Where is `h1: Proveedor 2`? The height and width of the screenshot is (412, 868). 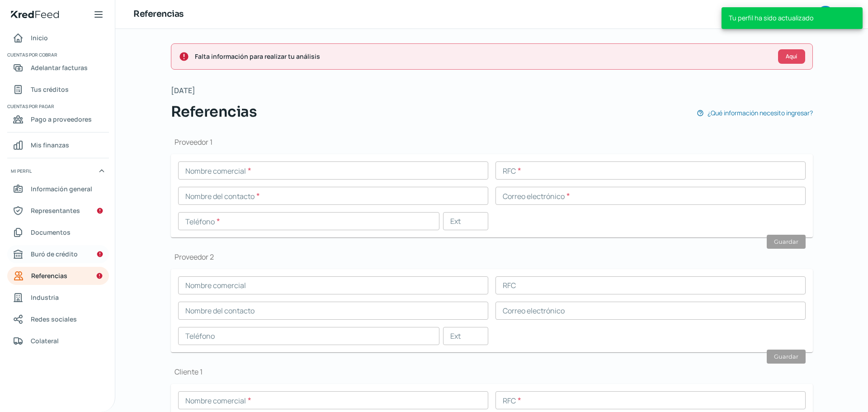
h1: Proveedor 2 is located at coordinates (492, 256).